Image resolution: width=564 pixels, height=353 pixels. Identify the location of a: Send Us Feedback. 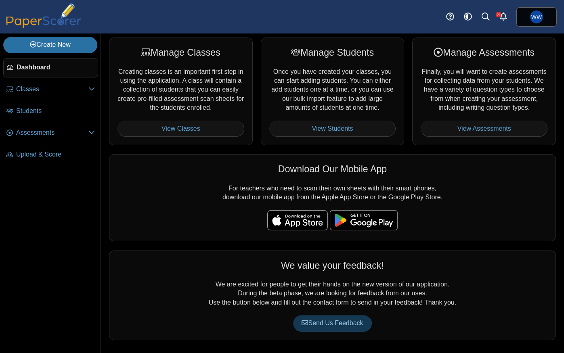
(332, 323).